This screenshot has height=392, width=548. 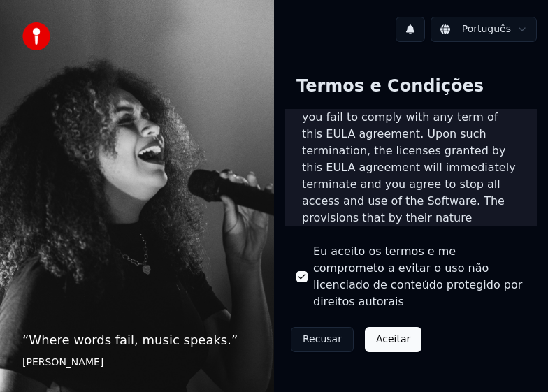 What do you see at coordinates (137, 340) in the screenshot?
I see `p: “ Where words fail, music speaks. ”` at bounding box center [137, 340].